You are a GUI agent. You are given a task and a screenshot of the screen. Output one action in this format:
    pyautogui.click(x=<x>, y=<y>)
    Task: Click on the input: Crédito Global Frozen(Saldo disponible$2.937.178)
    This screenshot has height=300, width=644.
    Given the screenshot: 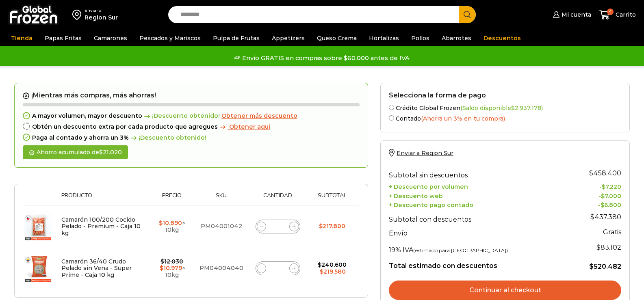 What is the action you would take?
    pyautogui.click(x=391, y=107)
    